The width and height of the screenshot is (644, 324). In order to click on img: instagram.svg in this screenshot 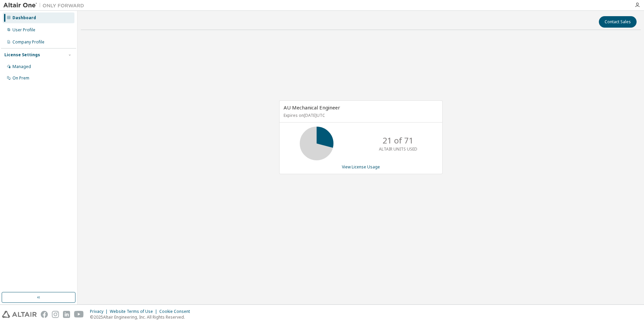, I will do `click(55, 314)`.